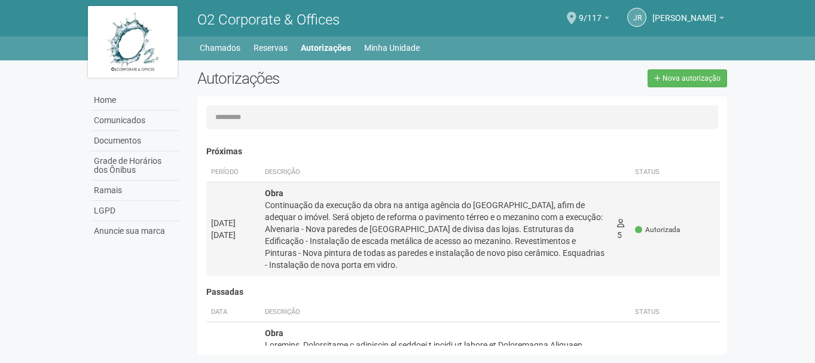 The height and width of the screenshot is (363, 815). Describe the element at coordinates (620, 229) in the screenshot. I see `span: 5` at that location.